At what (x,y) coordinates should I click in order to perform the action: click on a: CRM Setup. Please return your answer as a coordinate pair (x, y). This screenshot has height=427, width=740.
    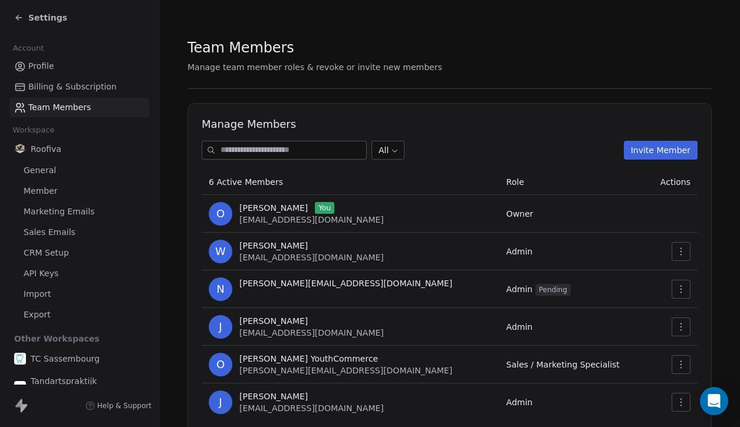
    Looking at the image, I should click on (79, 253).